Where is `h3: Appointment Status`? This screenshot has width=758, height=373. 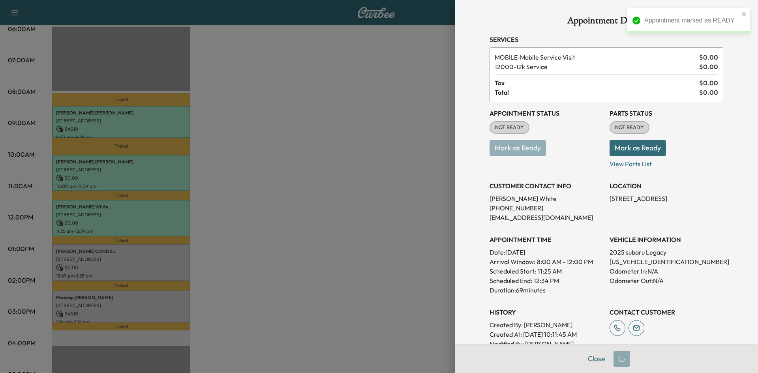
h3: Appointment Status is located at coordinates (547, 113).